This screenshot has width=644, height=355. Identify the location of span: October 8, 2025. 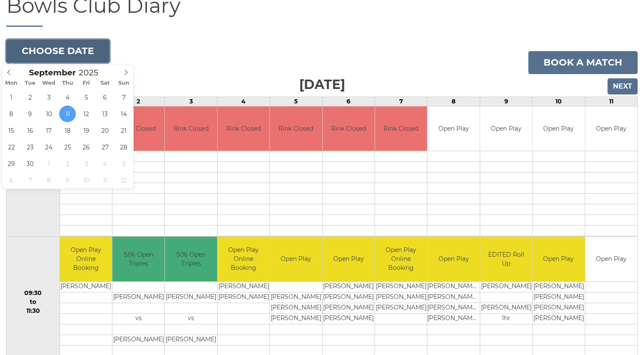
(49, 180).